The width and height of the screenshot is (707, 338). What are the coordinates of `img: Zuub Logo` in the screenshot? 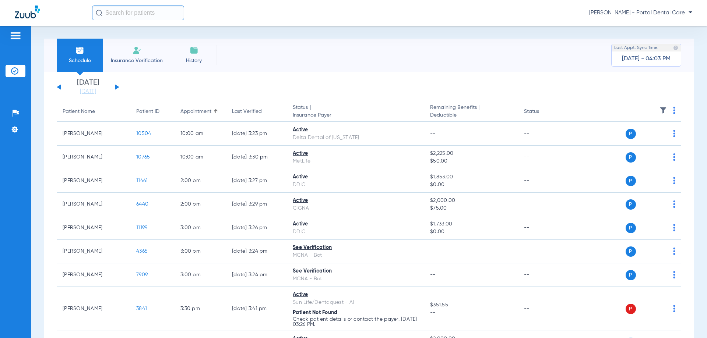 It's located at (27, 12).